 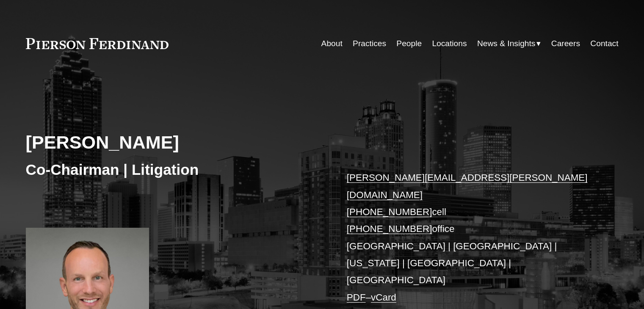 What do you see at coordinates (332, 44) in the screenshot?
I see `a: About` at bounding box center [332, 44].